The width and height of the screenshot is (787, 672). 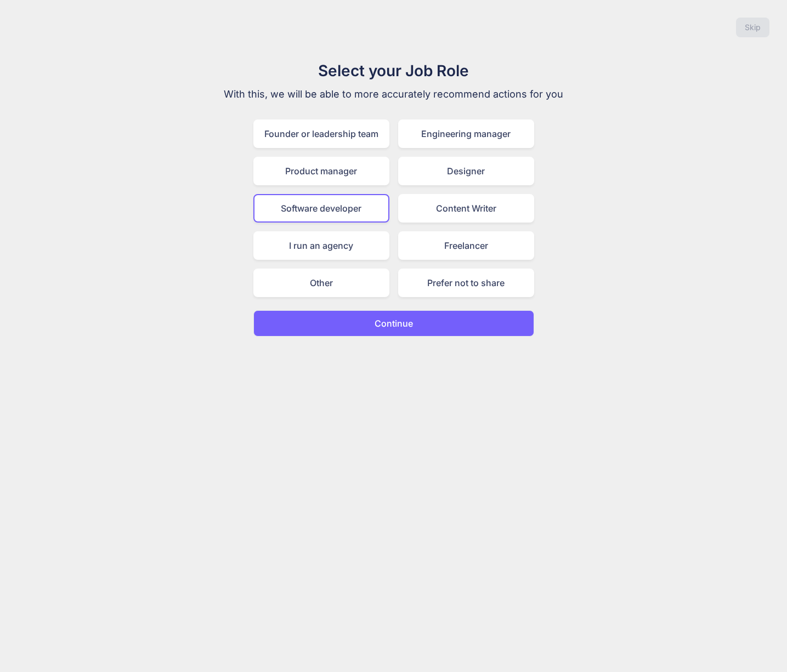 I want to click on div: Content Writer, so click(x=466, y=209).